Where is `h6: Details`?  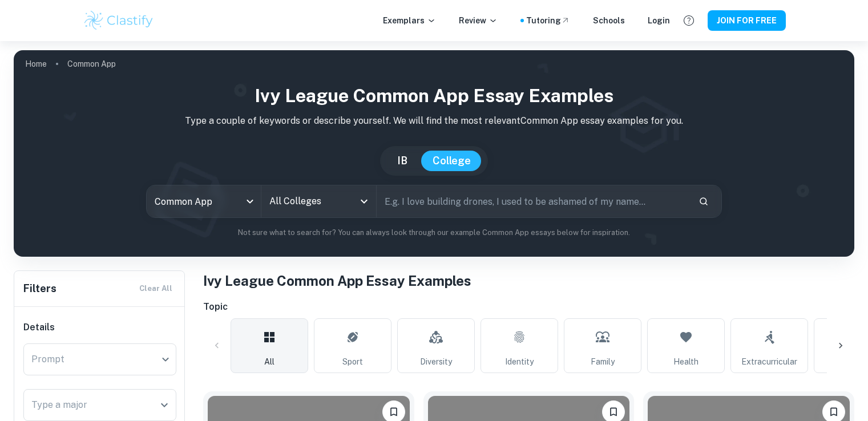 h6: Details is located at coordinates (100, 327).